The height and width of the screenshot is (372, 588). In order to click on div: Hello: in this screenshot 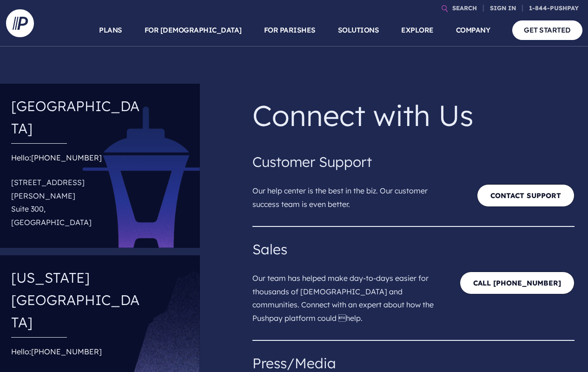, I will do `click(78, 192)`.